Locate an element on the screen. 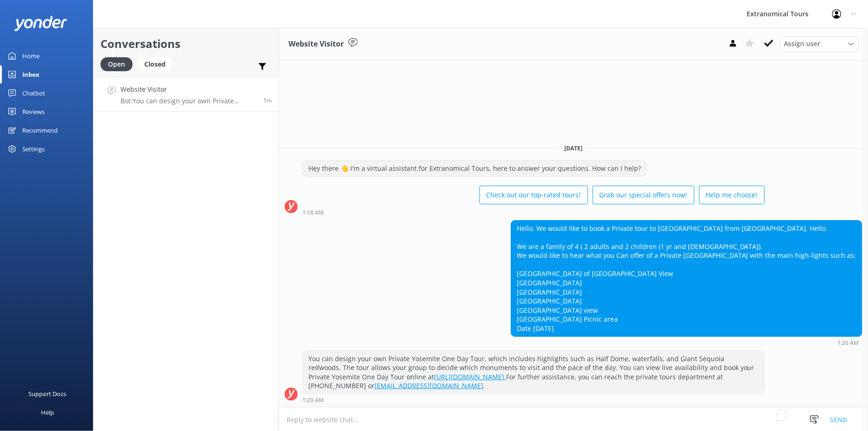 This screenshot has width=868, height=431. div: Hey there 👋 I'm a virtual assistant for Extranomical Tours, here to answer your questions. How ca... is located at coordinates (475, 168).